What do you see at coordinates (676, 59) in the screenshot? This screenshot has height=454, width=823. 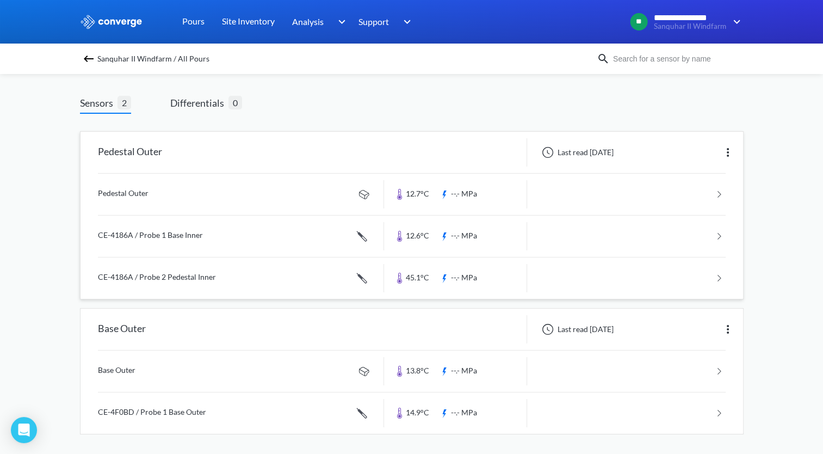 I see `input: Search for a sensor by name` at bounding box center [676, 59].